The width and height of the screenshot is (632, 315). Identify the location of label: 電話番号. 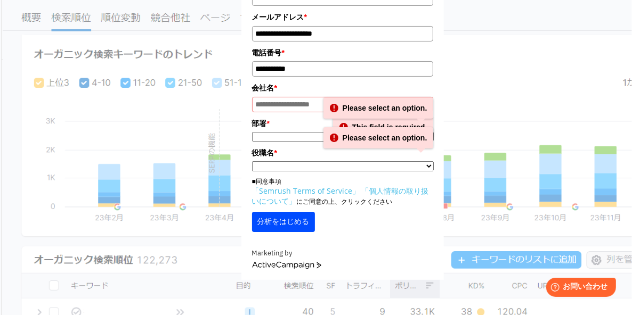
(342, 53).